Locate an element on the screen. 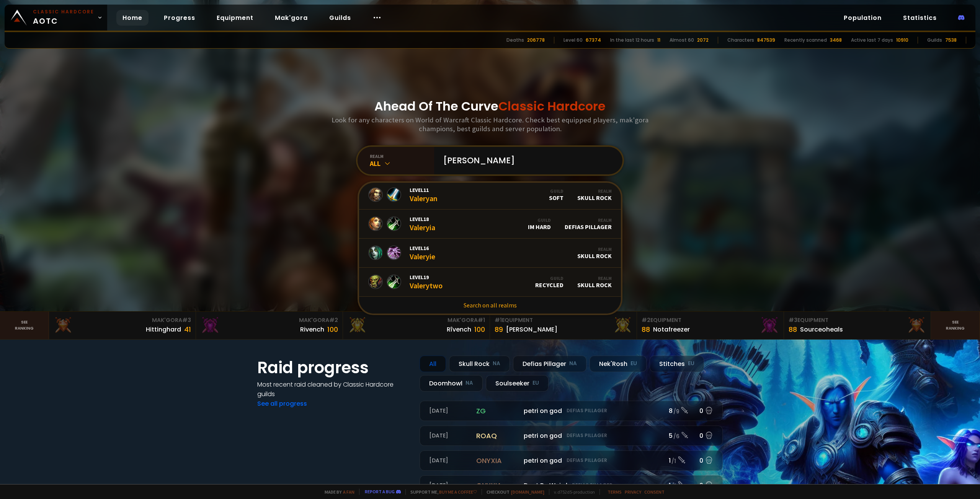 This screenshot has height=499, width=980. div: 10910 is located at coordinates (902, 40).